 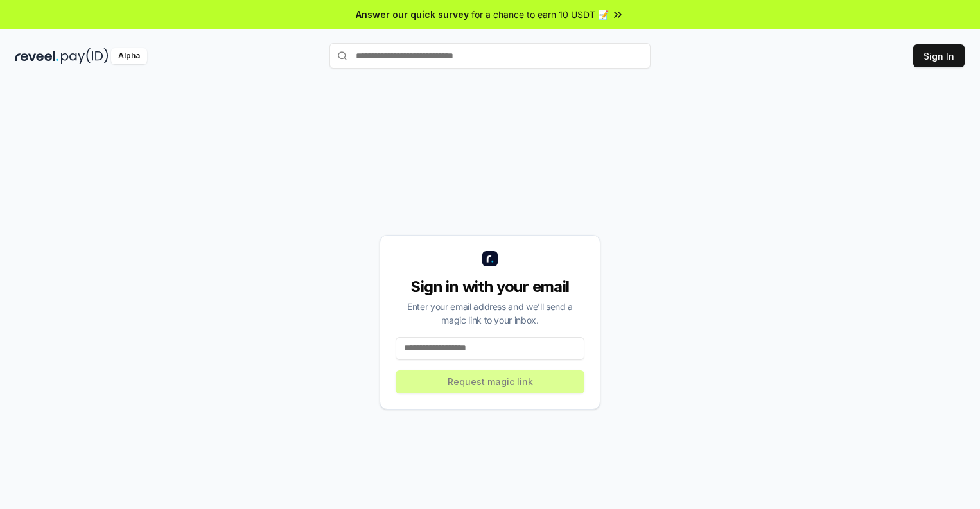 What do you see at coordinates (85, 56) in the screenshot?
I see `img: pay_id` at bounding box center [85, 56].